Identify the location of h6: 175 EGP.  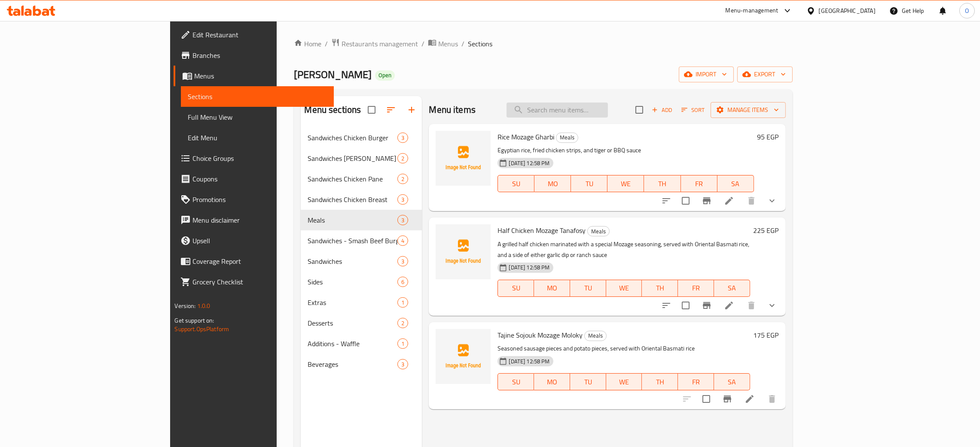
(766, 335).